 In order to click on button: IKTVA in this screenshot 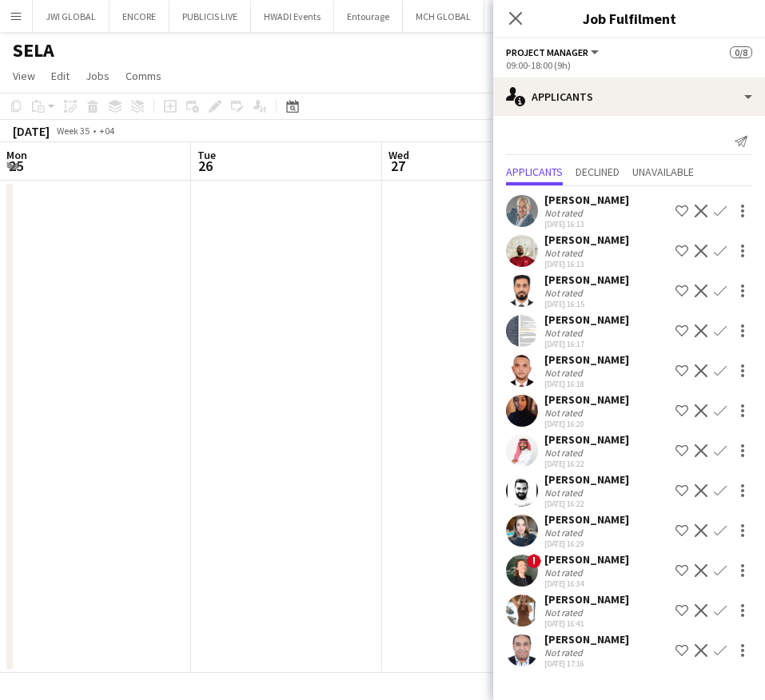, I will do `click(509, 16)`.